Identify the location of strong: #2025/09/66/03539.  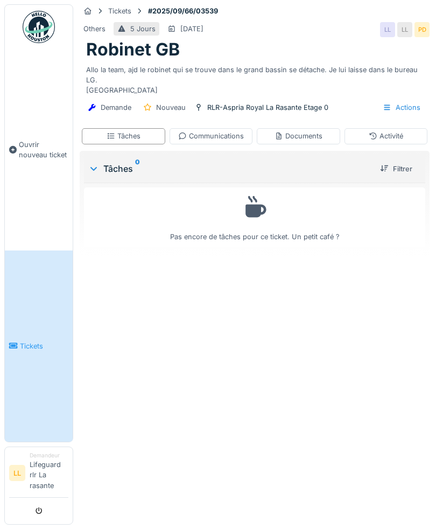
(183, 11).